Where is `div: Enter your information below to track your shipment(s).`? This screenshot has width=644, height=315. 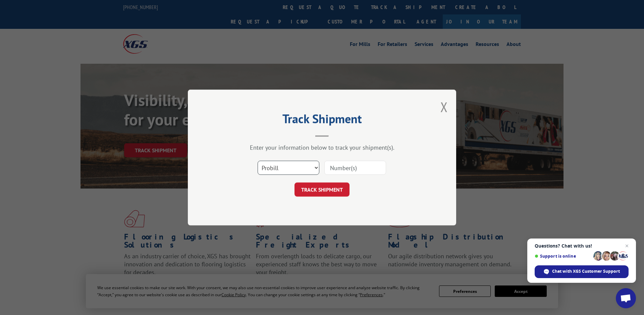 div: Enter your information below to track your shipment(s). is located at coordinates (322, 147).